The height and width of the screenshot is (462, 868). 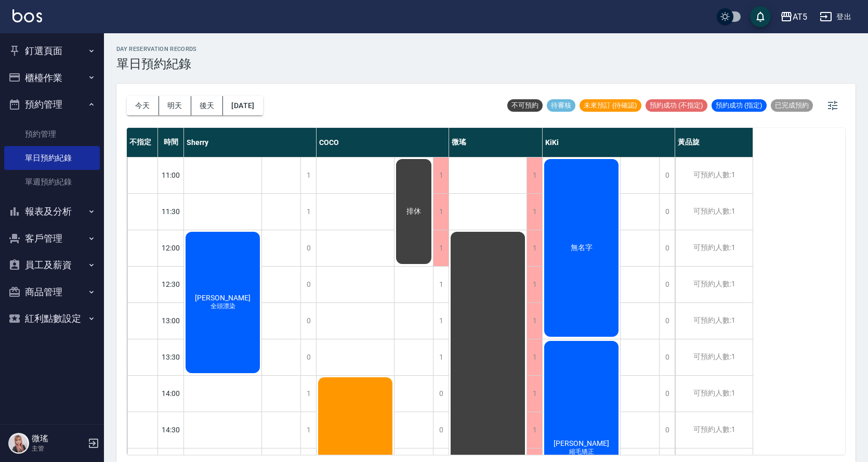 What do you see at coordinates (27, 16) in the screenshot?
I see `img: Logo` at bounding box center [27, 16].